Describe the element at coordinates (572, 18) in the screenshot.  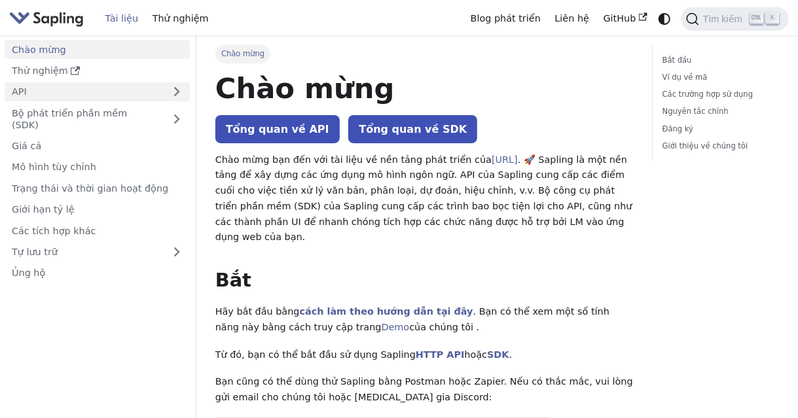
I see `font: Liên hệ` at that location.